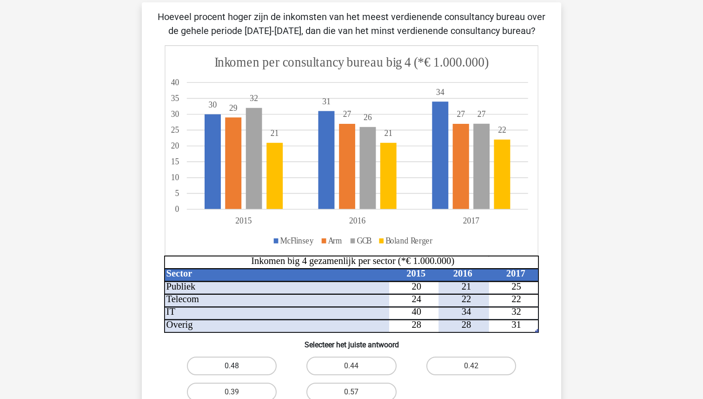 This screenshot has width=703, height=399. What do you see at coordinates (404, 114) in the screenshot?
I see `tspan: 2727` at bounding box center [404, 114].